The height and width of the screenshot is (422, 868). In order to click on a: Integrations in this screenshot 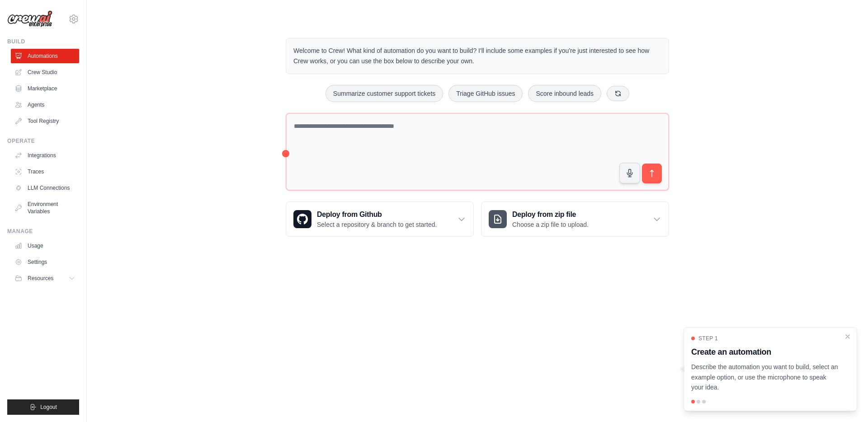, I will do `click(45, 156)`.